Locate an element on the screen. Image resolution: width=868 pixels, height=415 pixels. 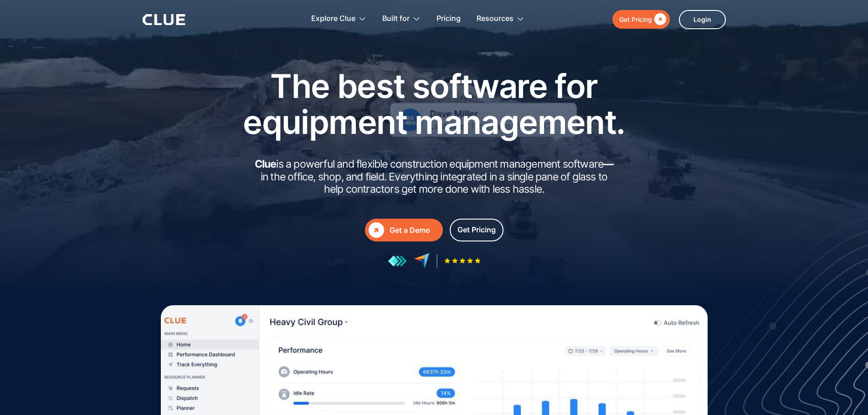
img: reviews at capterra is located at coordinates (421, 260).